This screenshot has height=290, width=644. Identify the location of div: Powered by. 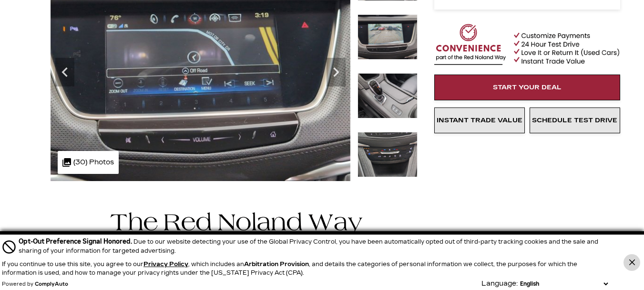
(34, 284).